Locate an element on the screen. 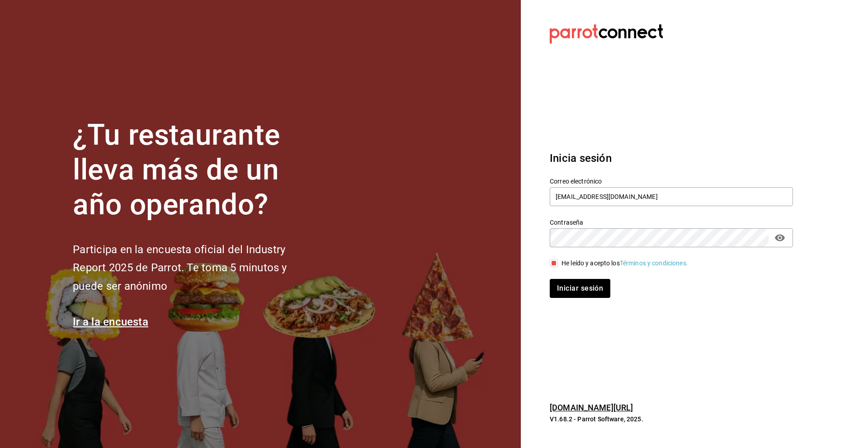 The height and width of the screenshot is (448, 868). h3: Inicia sesión is located at coordinates (672, 158).